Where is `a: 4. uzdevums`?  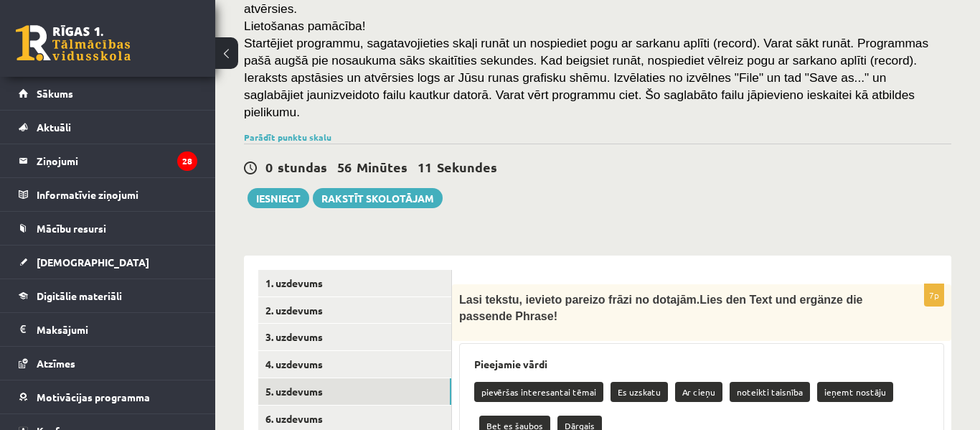
a: 4. uzdevums is located at coordinates (354, 364).